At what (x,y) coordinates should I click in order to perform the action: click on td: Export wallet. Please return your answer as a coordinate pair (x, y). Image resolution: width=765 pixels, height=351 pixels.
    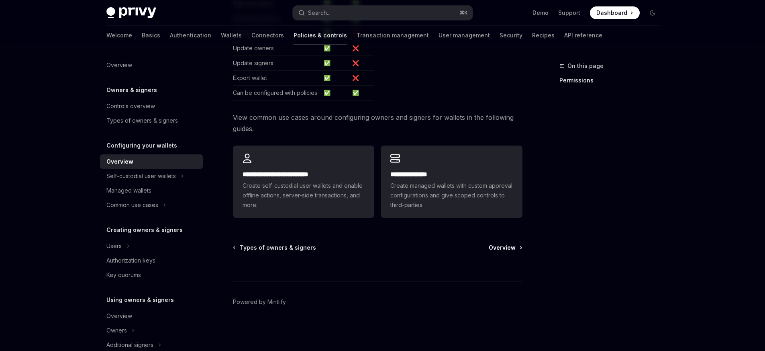
    Looking at the image, I should click on (277, 78).